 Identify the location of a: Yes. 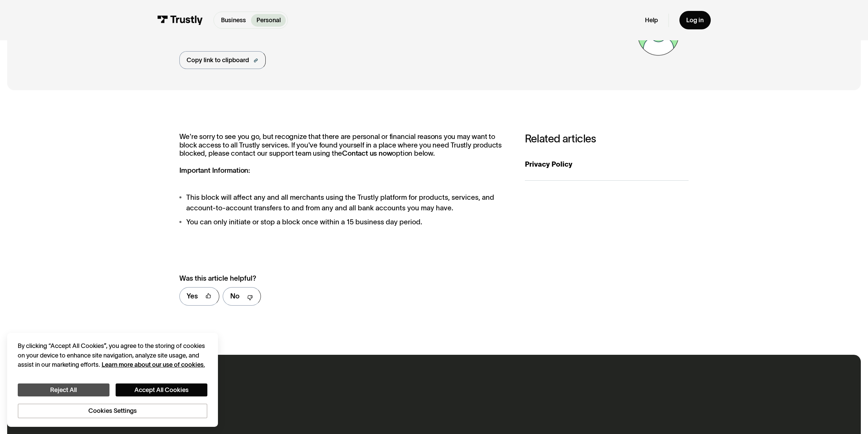
(199, 296).